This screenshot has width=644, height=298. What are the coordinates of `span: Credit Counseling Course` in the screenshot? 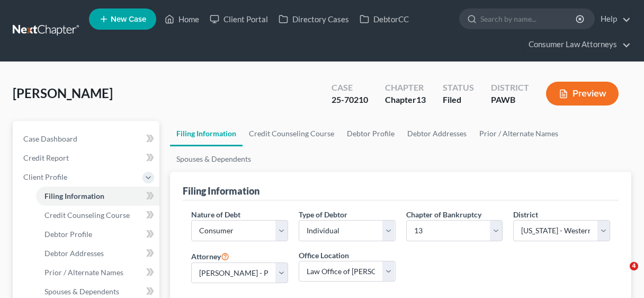 It's located at (87, 215).